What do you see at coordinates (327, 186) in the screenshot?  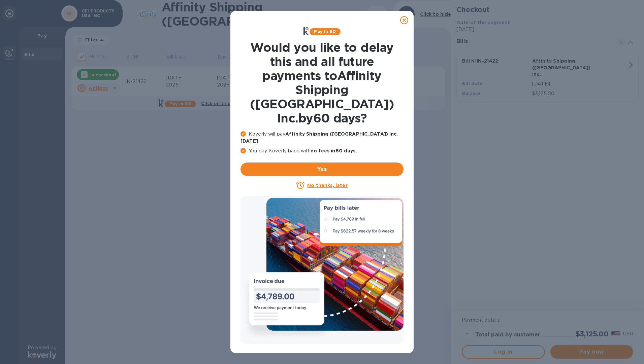 I see `u: No thanks, later` at bounding box center [327, 186].